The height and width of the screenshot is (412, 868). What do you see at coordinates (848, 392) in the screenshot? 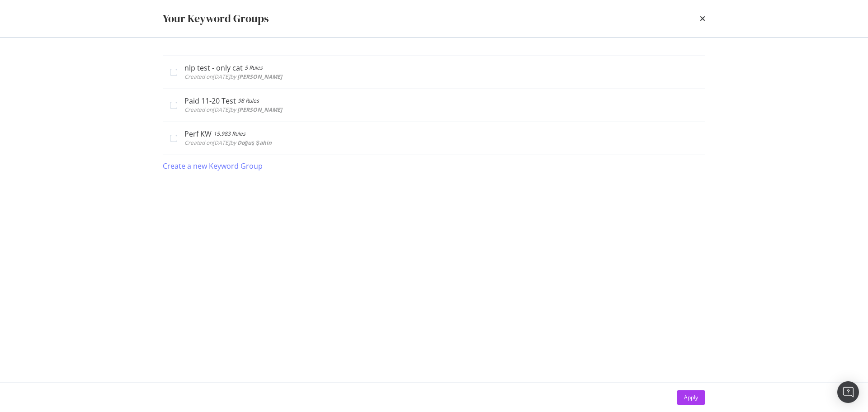
I see `div: Open Intercom Messenger` at bounding box center [848, 392].